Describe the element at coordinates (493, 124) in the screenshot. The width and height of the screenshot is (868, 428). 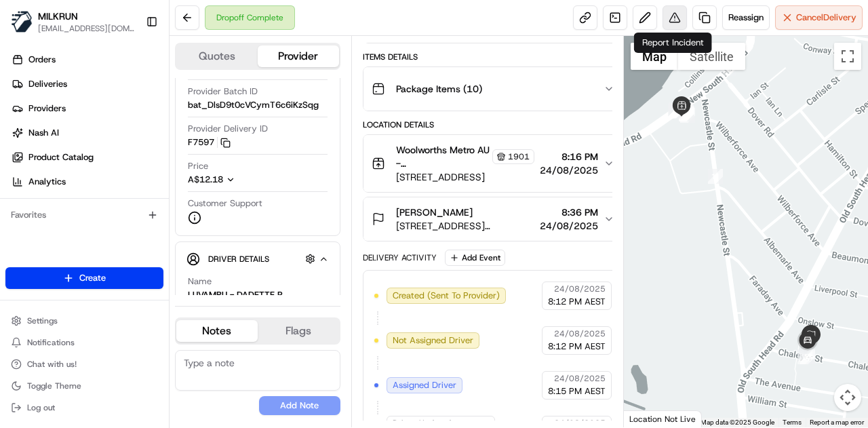
I see `div: Location Details` at that location.